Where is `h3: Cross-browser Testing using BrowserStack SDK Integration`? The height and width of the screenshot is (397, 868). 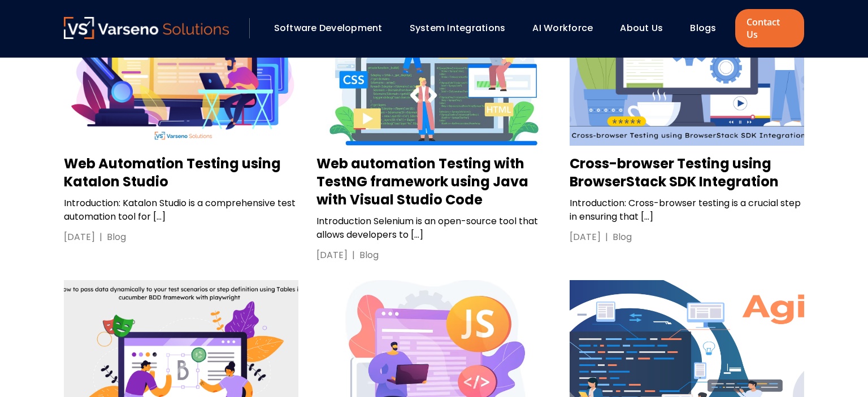 h3: Cross-browser Testing using BrowserStack SDK Integration is located at coordinates (686, 173).